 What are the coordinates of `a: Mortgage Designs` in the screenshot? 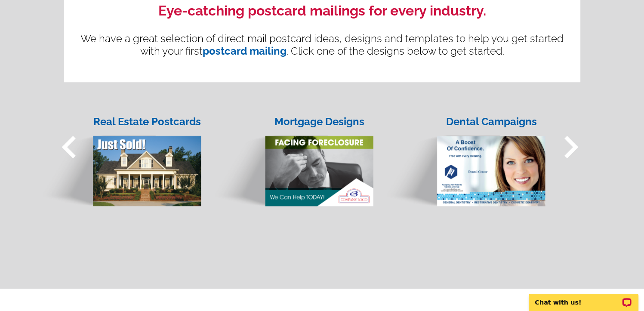 It's located at (292, 156).